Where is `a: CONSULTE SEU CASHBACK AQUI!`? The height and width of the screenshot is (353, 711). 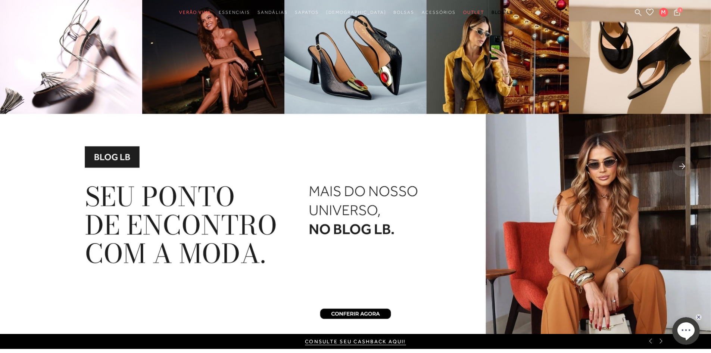 a: CONSULTE SEU CASHBACK AQUI! is located at coordinates (355, 341).